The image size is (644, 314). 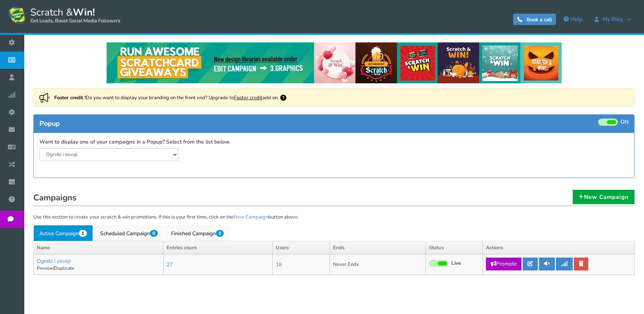 What do you see at coordinates (84, 12) in the screenshot?
I see `strong: Win!` at bounding box center [84, 12].